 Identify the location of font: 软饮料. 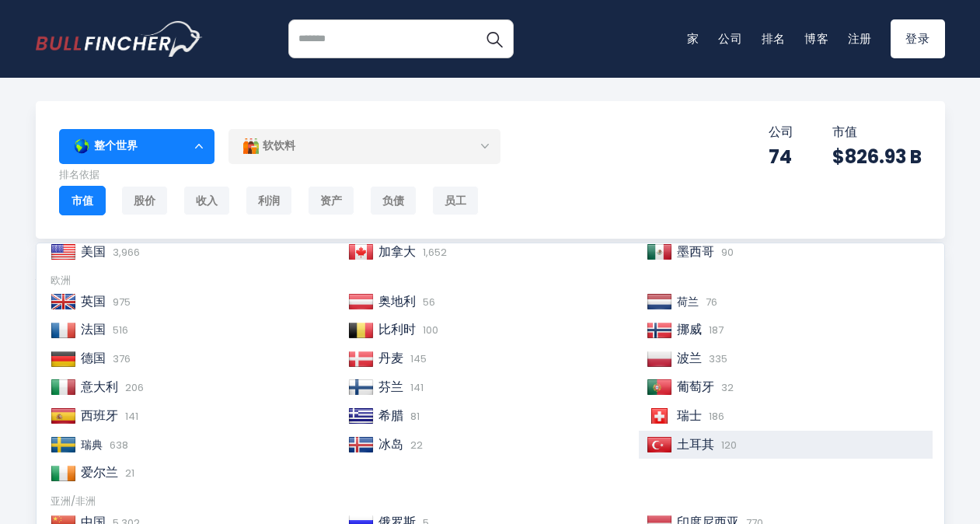
(279, 145).